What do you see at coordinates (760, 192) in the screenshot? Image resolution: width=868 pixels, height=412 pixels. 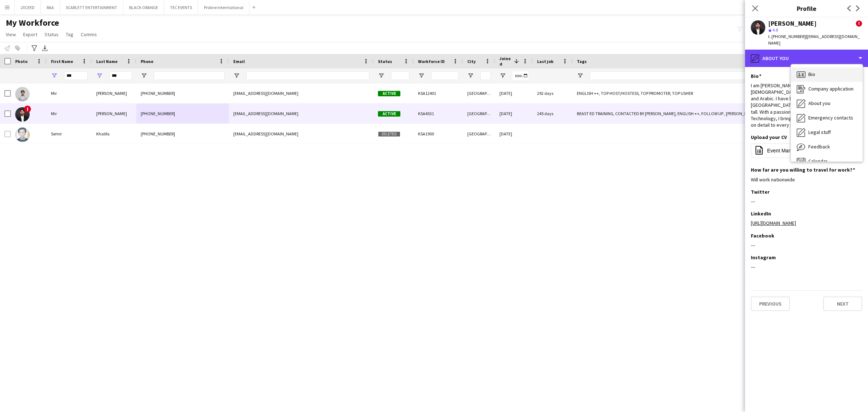 I see `h3: Twitter` at bounding box center [760, 192].